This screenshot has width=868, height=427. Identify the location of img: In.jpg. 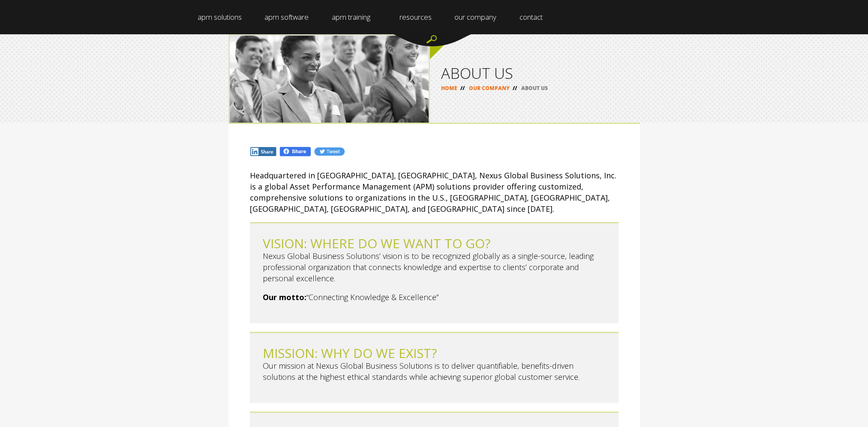
(263, 151).